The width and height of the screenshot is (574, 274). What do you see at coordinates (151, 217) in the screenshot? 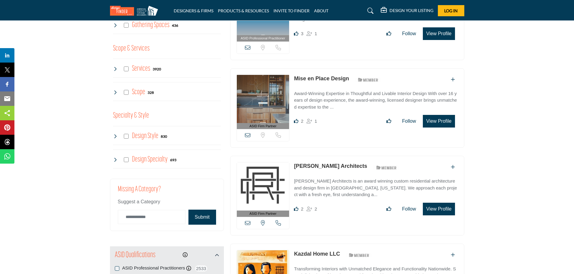
I see `input: Category Name` at bounding box center [151, 217].